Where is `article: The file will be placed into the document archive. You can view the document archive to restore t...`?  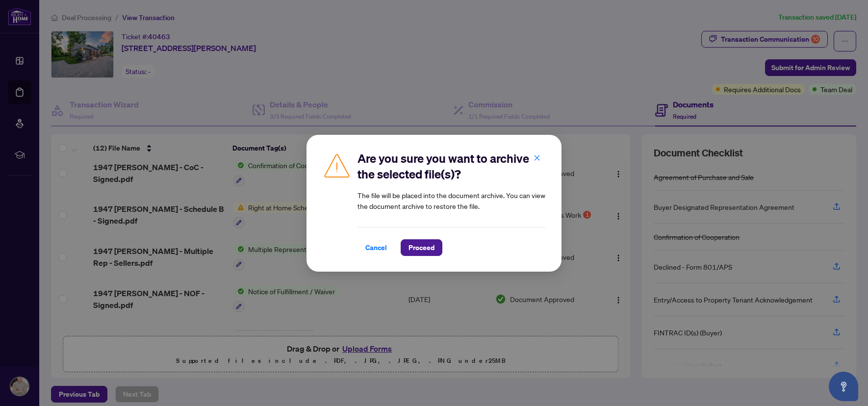
article: The file will be placed into the document archive. You can view the document archive to restore t... is located at coordinates (451, 201).